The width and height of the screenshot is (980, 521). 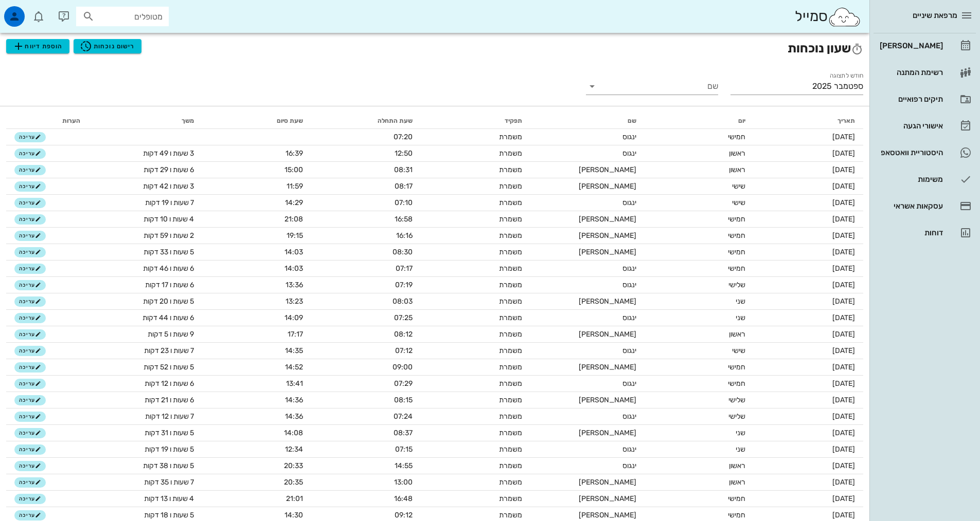 I want to click on a: עסקאות אשראי, so click(x=925, y=206).